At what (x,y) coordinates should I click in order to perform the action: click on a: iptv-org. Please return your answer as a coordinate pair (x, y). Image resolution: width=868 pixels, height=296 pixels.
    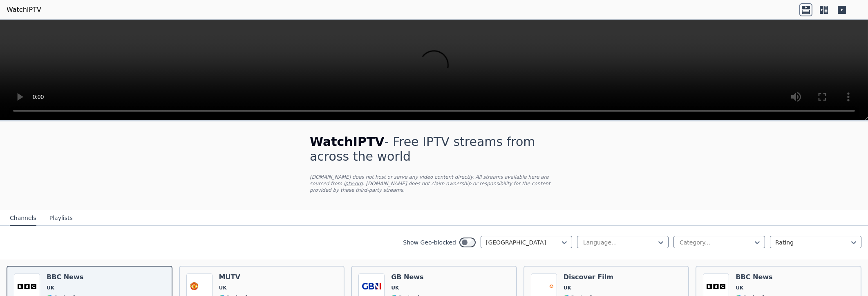
    Looking at the image, I should click on (353, 184).